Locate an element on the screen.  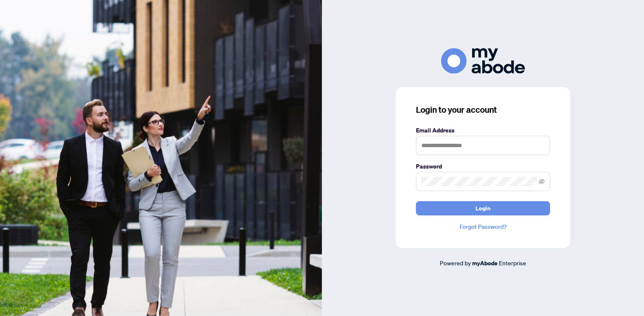
span: Powered by is located at coordinates (456, 263).